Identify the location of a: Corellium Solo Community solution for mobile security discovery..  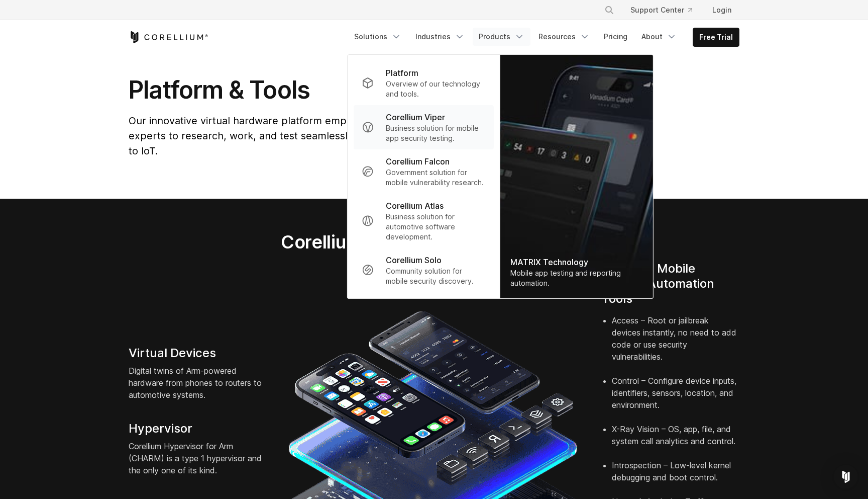
(423, 270).